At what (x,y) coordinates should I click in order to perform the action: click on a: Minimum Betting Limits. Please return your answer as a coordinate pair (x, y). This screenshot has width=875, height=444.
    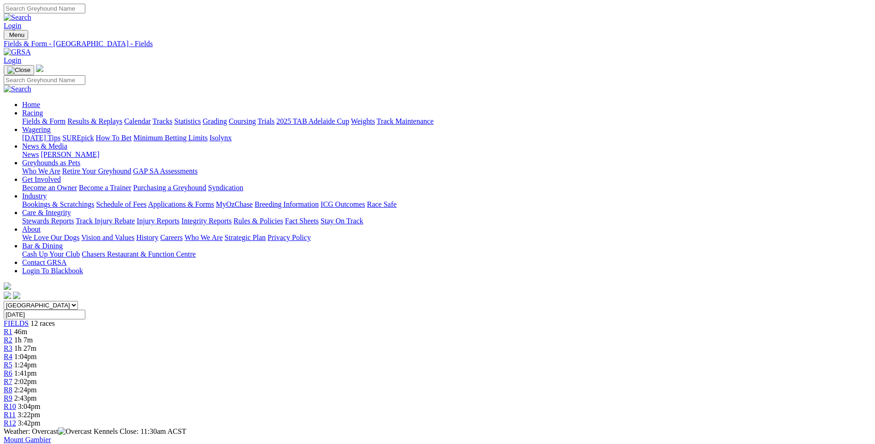
    Looking at the image, I should click on (170, 137).